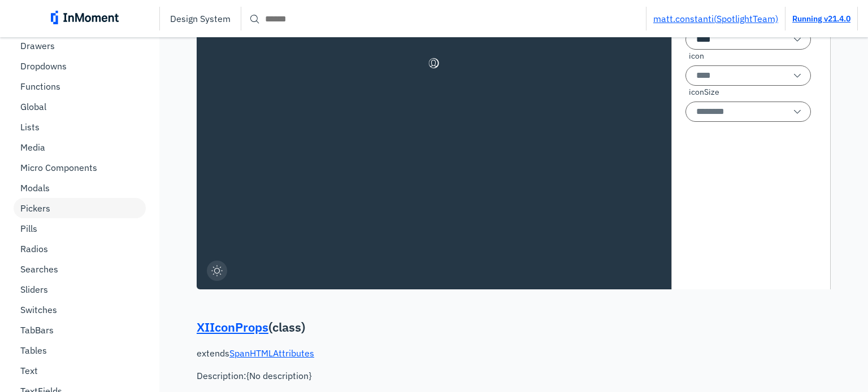  I want to click on span: search icon, so click(255, 19).